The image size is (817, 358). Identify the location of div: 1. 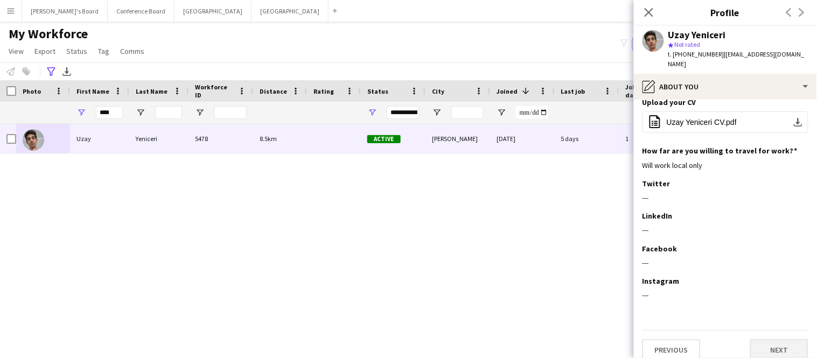
(654, 138).